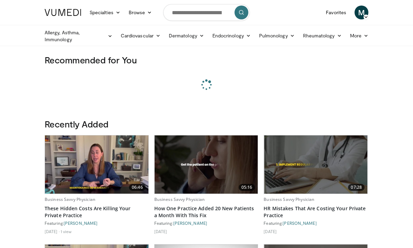 Image resolution: width=413 pixels, height=248 pixels. Describe the element at coordinates (361, 12) in the screenshot. I see `span: M` at that location.